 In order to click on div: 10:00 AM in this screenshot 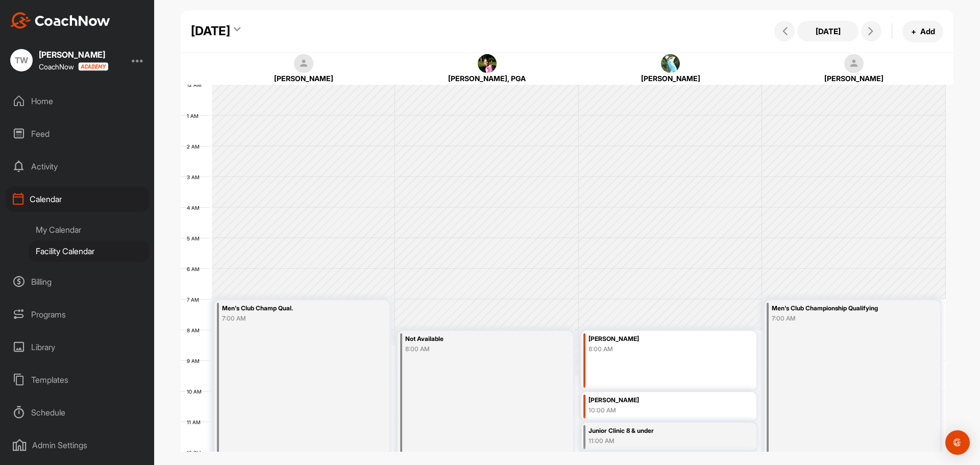, I will do `click(656, 410)`.